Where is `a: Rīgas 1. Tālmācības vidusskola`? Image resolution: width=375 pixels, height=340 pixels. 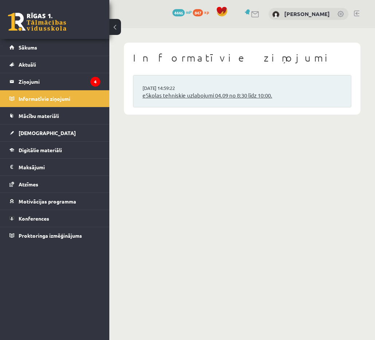 a: Rīgas 1. Tālmācības vidusskola is located at coordinates (37, 22).